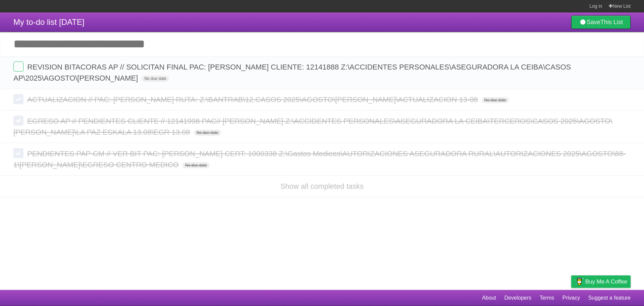 The height and width of the screenshot is (306, 644). What do you see at coordinates (610, 298) in the screenshot?
I see `a: Suggest a feature` at bounding box center [610, 298].